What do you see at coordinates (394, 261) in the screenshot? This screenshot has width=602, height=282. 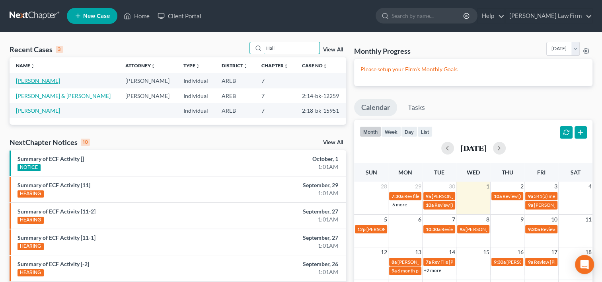 I see `span: 8a` at bounding box center [394, 261].